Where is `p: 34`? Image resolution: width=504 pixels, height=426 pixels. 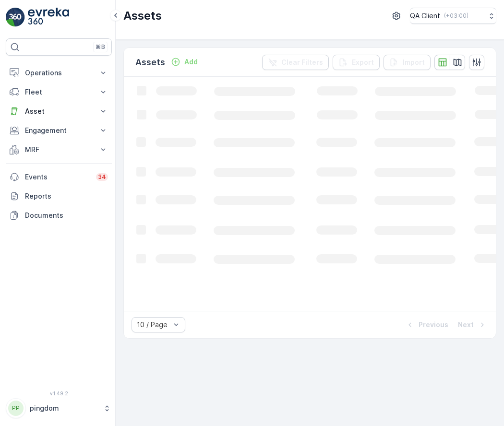 p: 34 is located at coordinates (101, 177).